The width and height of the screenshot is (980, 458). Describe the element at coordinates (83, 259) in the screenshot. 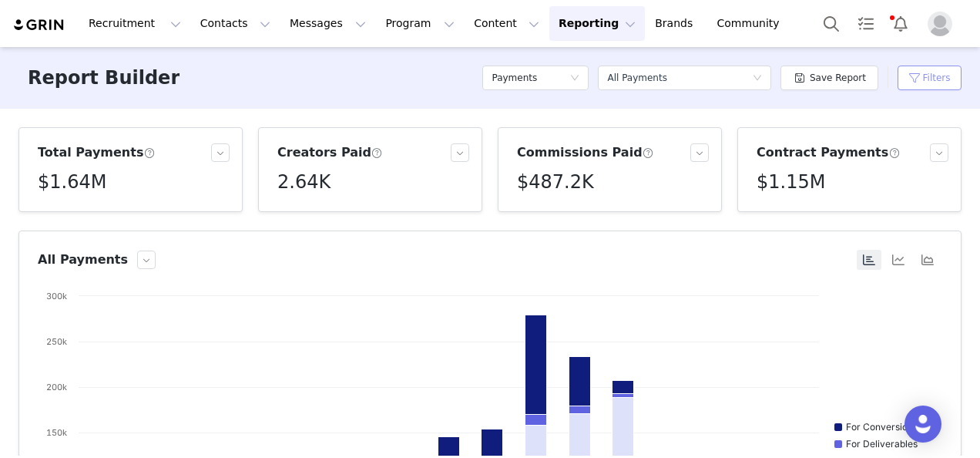

I see `h3: All Payments` at that location.